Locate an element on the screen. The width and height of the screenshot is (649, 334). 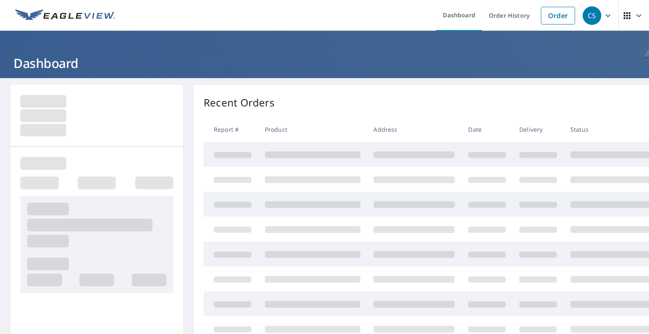
th: Delivery is located at coordinates (538, 129).